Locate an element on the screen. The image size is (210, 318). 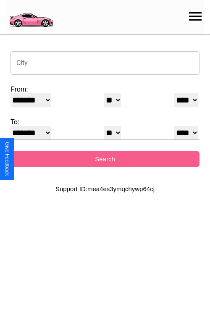
label: From: is located at coordinates (105, 89).